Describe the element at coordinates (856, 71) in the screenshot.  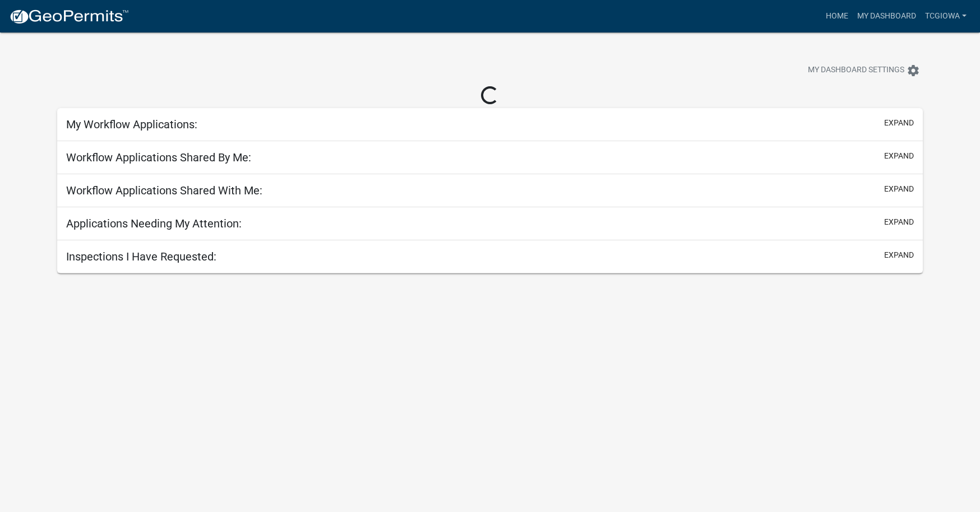
I see `span: My Dashboard Settings` at that location.